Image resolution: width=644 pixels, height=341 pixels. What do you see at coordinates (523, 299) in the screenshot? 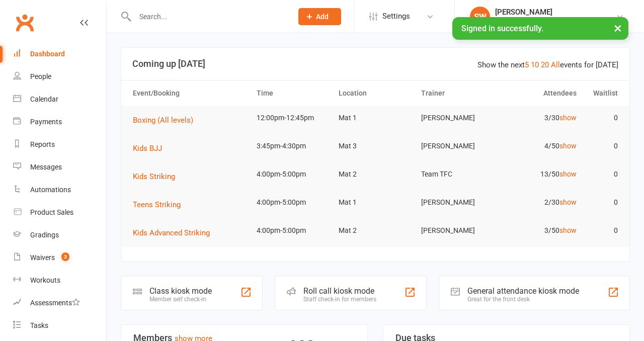
I see `div: Great for the front desk` at bounding box center [523, 299].